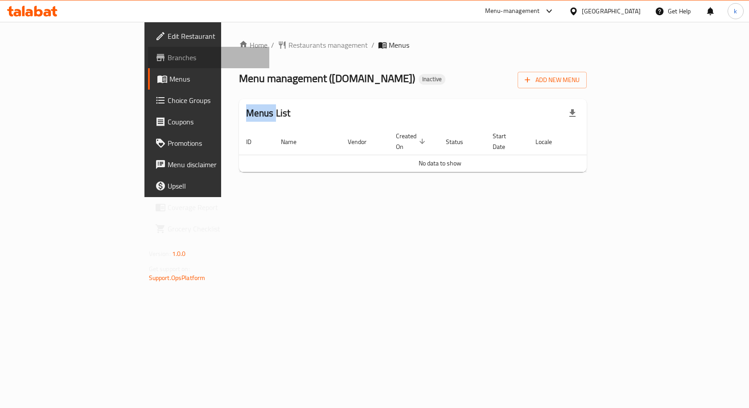 This screenshot has width=749, height=408. Describe the element at coordinates (735, 11) in the screenshot. I see `span: k` at that location.